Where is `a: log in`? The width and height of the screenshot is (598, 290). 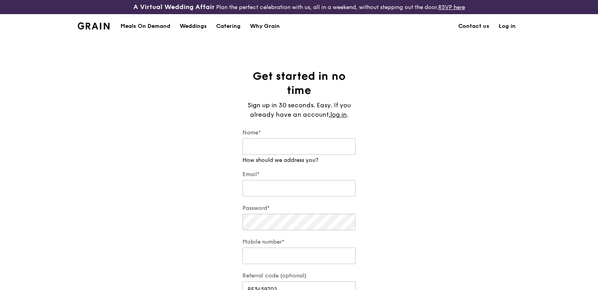
a: log in is located at coordinates (339, 115).